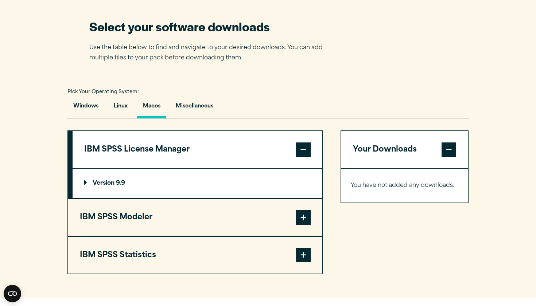  I want to click on button: Linux, so click(121, 108).